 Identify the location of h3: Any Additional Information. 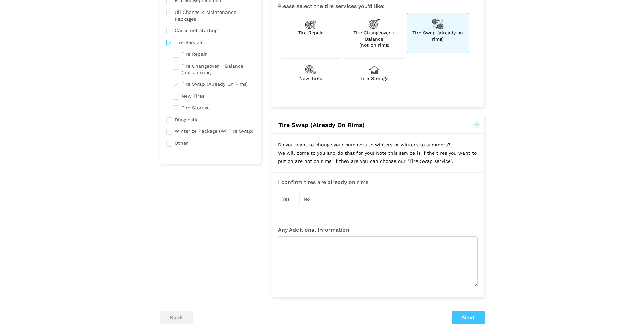
(378, 230).